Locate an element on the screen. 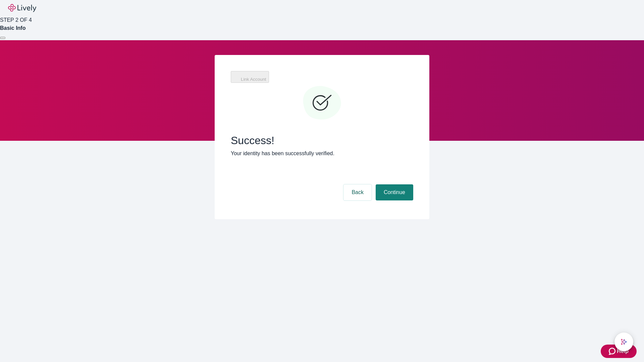 The height and width of the screenshot is (362, 644). button: Link Account is located at coordinates (250, 77).